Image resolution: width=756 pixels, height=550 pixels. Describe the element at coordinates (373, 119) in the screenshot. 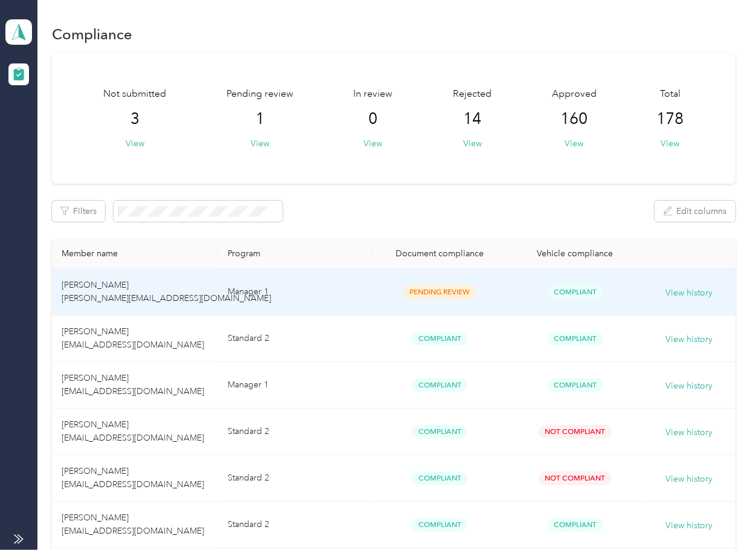

I see `span: 0` at that location.